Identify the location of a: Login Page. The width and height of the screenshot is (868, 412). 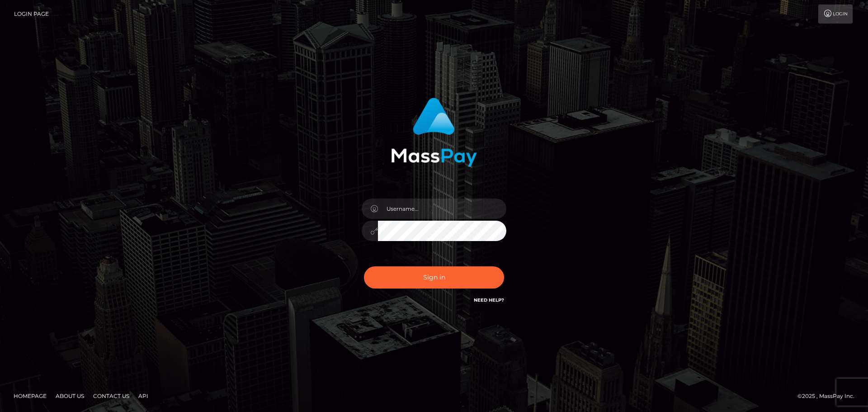
(31, 14).